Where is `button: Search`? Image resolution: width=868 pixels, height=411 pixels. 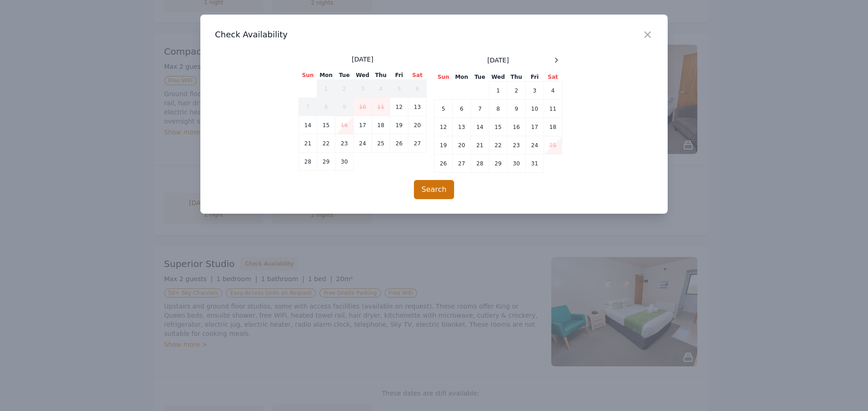 button: Search is located at coordinates (434, 189).